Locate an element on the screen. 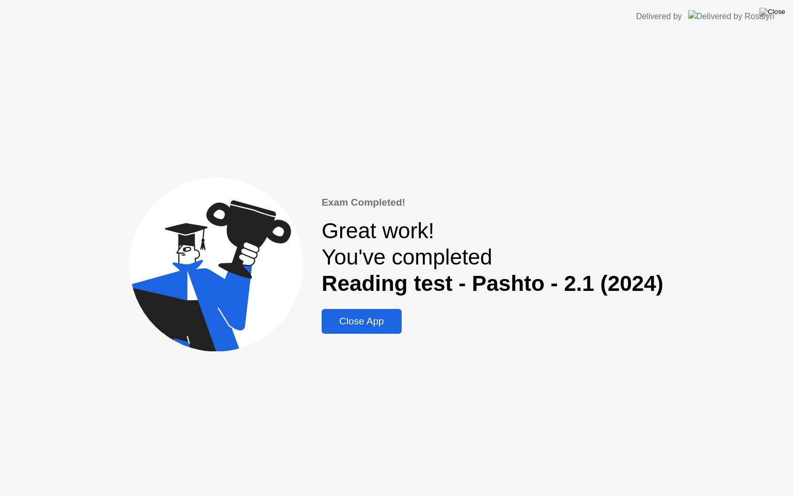 The width and height of the screenshot is (793, 496). button: Close App is located at coordinates (361, 321).